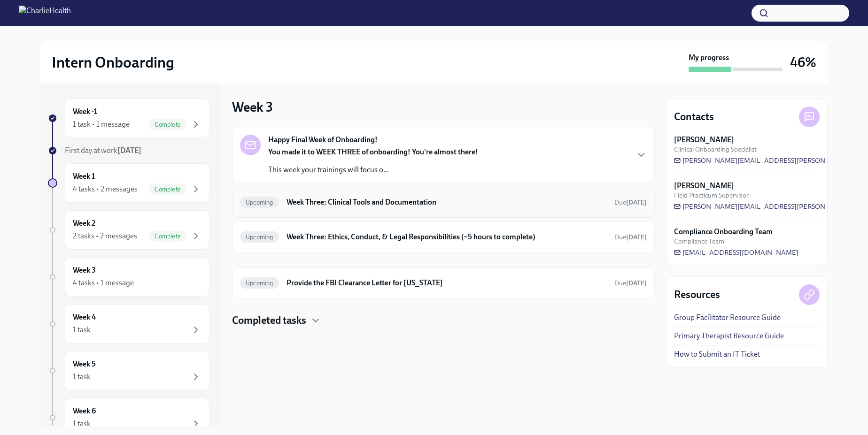  What do you see at coordinates (447, 237) in the screenshot?
I see `h6: Week Three: Ethics, Conduct, & Legal Responsibilities (~5 hours to complete)` at bounding box center [447, 237].